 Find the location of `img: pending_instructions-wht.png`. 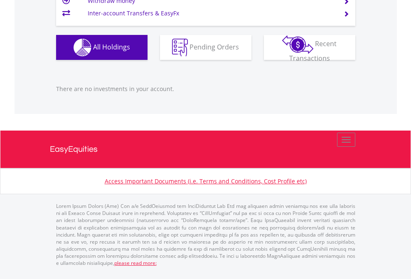

img: pending_instructions-wht.png is located at coordinates (180, 47).